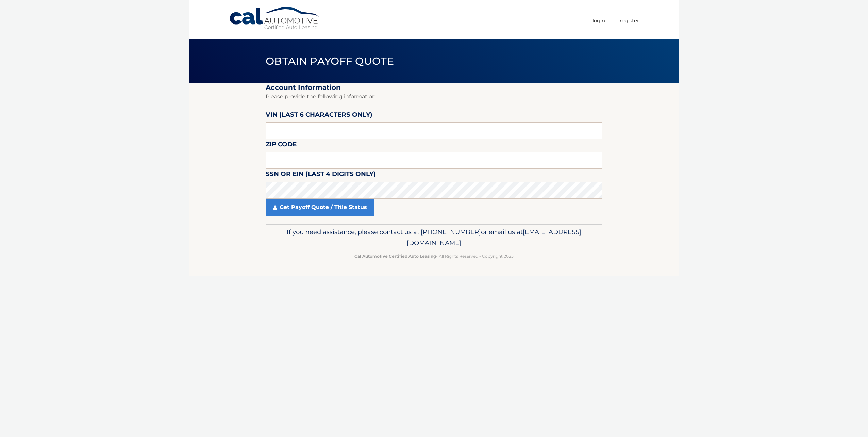  Describe the element at coordinates (434, 87) in the screenshot. I see `h2: Account Information` at that location.